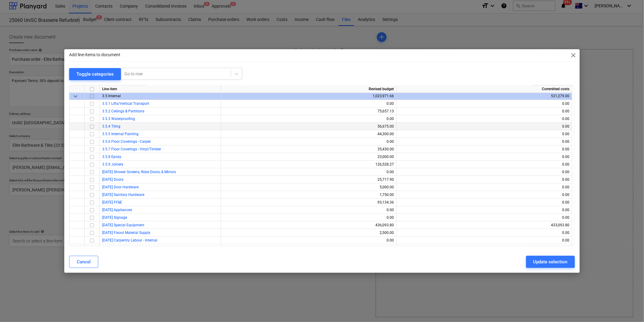  Describe the element at coordinates (126, 233) in the screenshot. I see `span: 3.5.18 Fixout Material Supply` at that location.